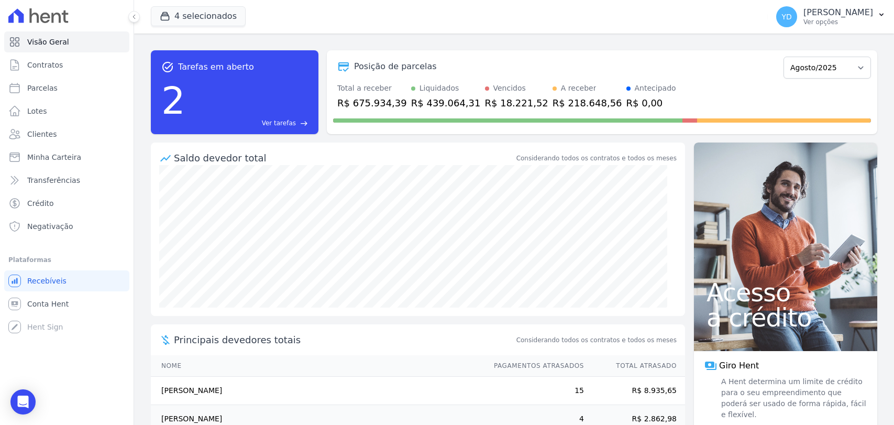 The image size is (894, 425). I want to click on span: Crédito, so click(40, 203).